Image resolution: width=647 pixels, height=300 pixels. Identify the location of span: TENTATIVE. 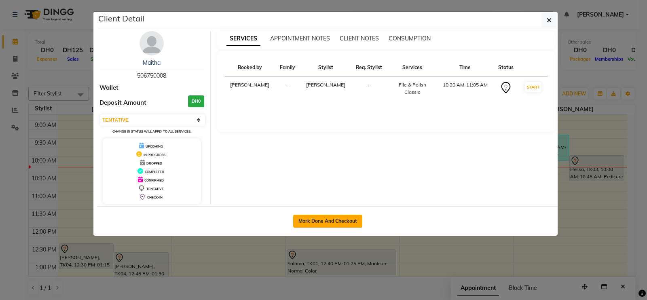
(155, 189).